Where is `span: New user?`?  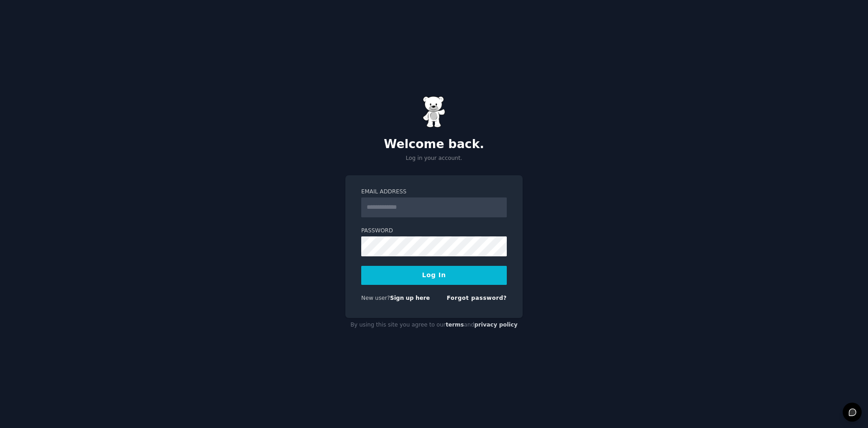 span: New user? is located at coordinates (376, 298).